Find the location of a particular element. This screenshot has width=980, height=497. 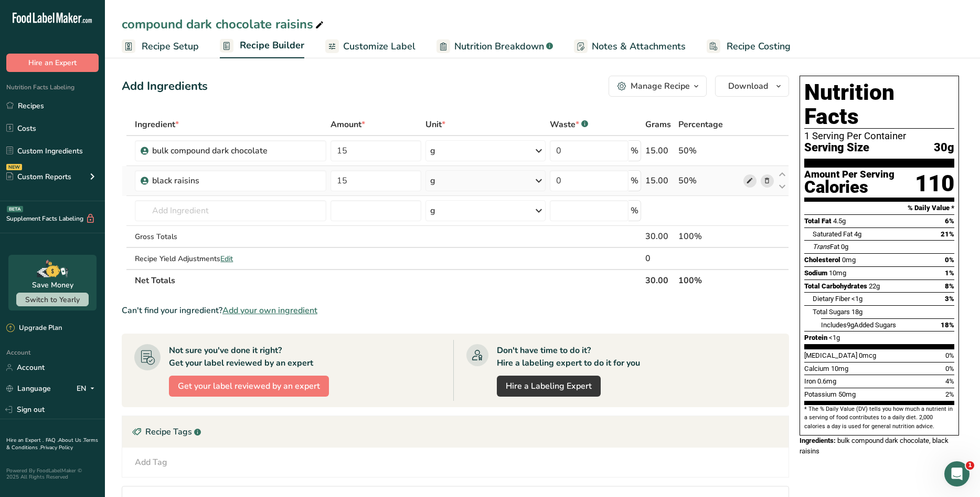

span: 0.6mg is located at coordinates (827, 380).